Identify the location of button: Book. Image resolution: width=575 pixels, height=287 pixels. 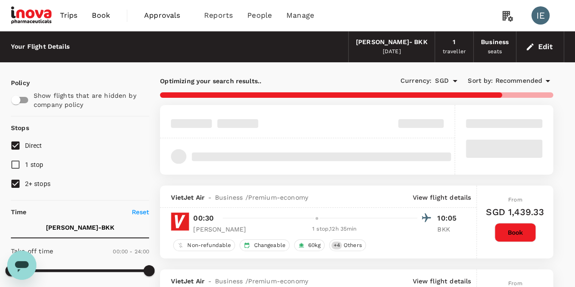
(515, 232).